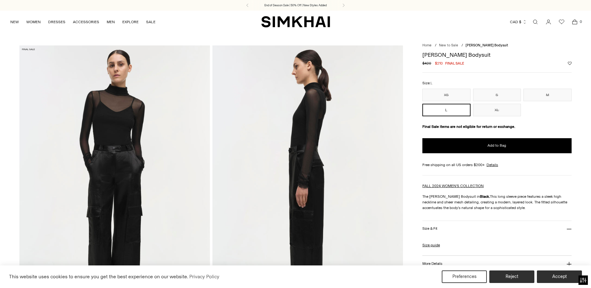  Describe the element at coordinates (535, 22) in the screenshot. I see `a: Open search modal` at that location.